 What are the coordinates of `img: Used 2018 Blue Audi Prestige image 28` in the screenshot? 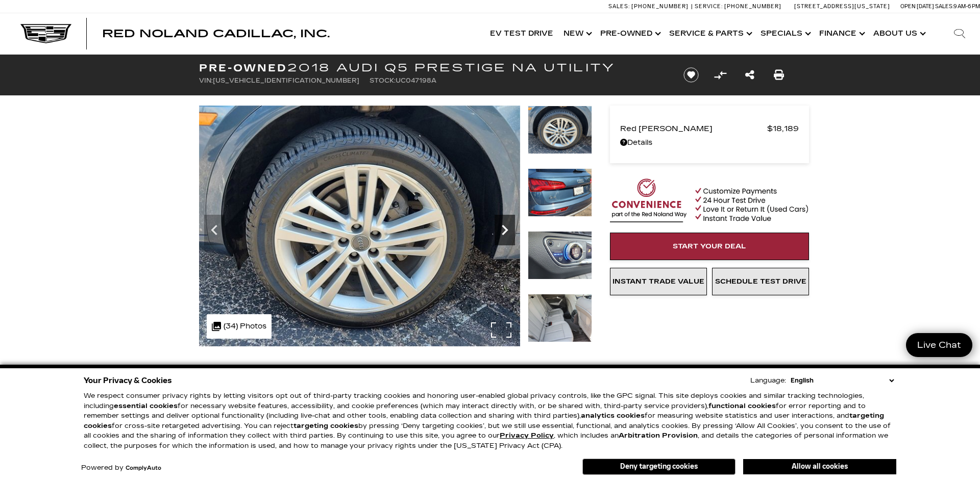 It's located at (560, 255).